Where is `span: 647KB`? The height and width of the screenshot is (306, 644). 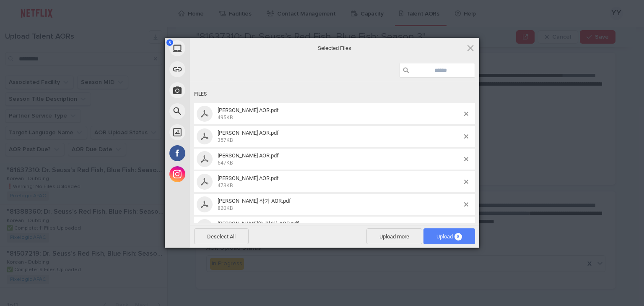 span: 647KB is located at coordinates (225, 163).